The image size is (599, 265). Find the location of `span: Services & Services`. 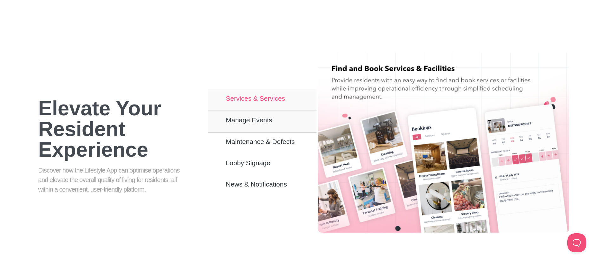

span: Services & Services is located at coordinates (255, 98).